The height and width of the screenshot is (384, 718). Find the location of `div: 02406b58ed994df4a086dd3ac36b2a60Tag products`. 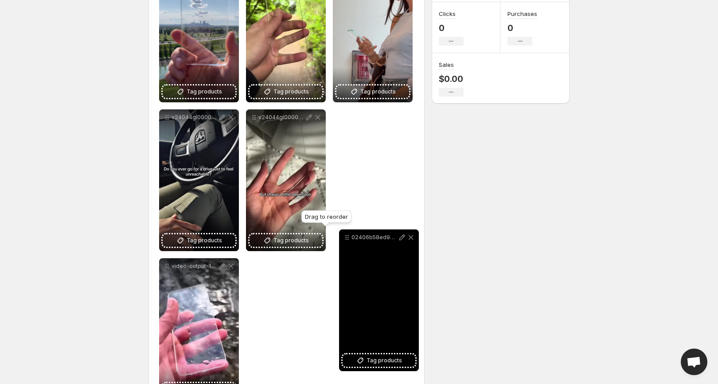

div: 02406b58ed994df4a086dd3ac36b2a60Tag products is located at coordinates (379, 301).